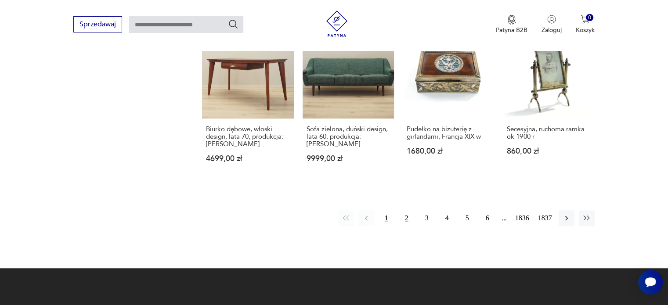  What do you see at coordinates (545, 218) in the screenshot?
I see `button: 1837` at bounding box center [545, 218].